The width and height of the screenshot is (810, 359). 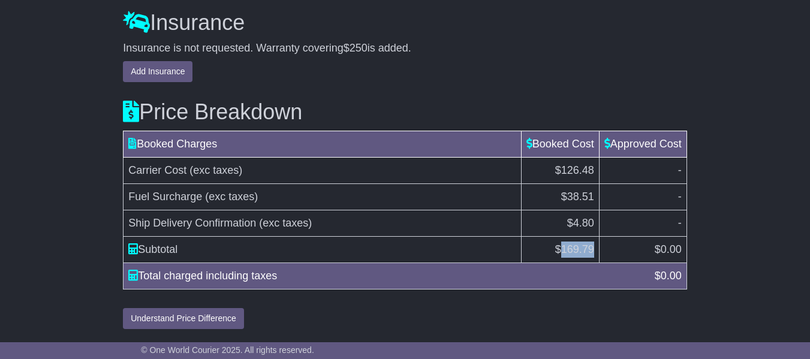 I want to click on span: © One World Courier 2025. All rights reserved., so click(x=227, y=350).